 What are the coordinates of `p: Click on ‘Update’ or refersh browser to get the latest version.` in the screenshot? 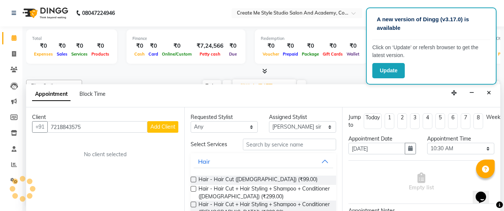 It's located at (431, 51).